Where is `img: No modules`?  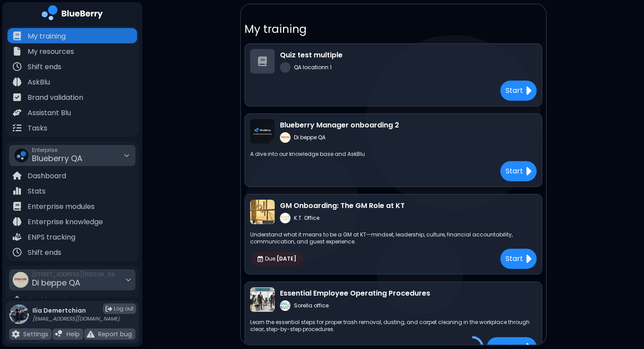 img: No modules is located at coordinates (262, 62).